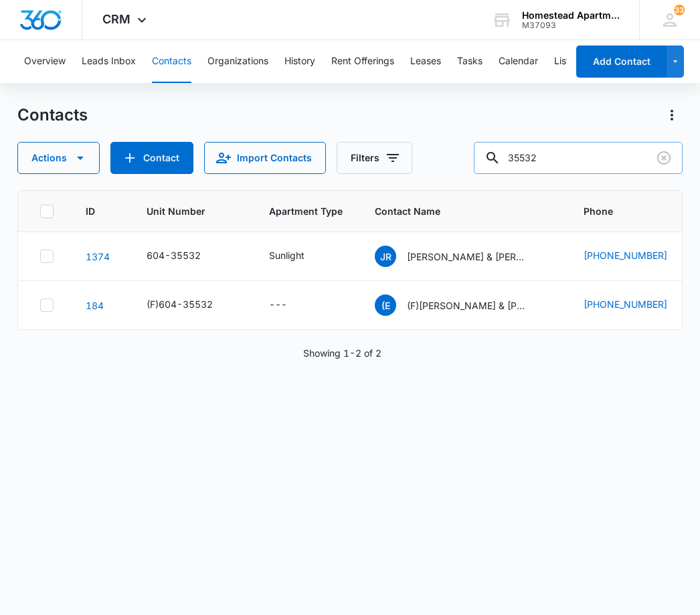  What do you see at coordinates (470, 62) in the screenshot?
I see `button: Tasks` at bounding box center [470, 62].